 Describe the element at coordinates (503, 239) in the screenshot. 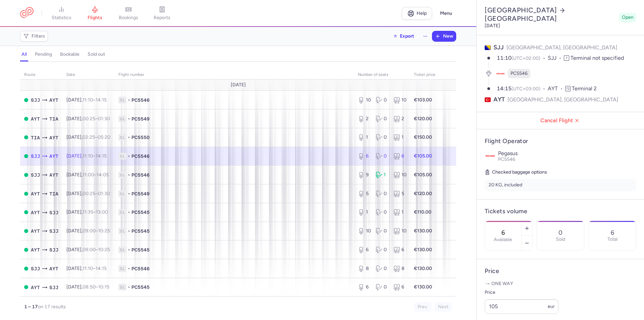

I see `label: Available` at that location.